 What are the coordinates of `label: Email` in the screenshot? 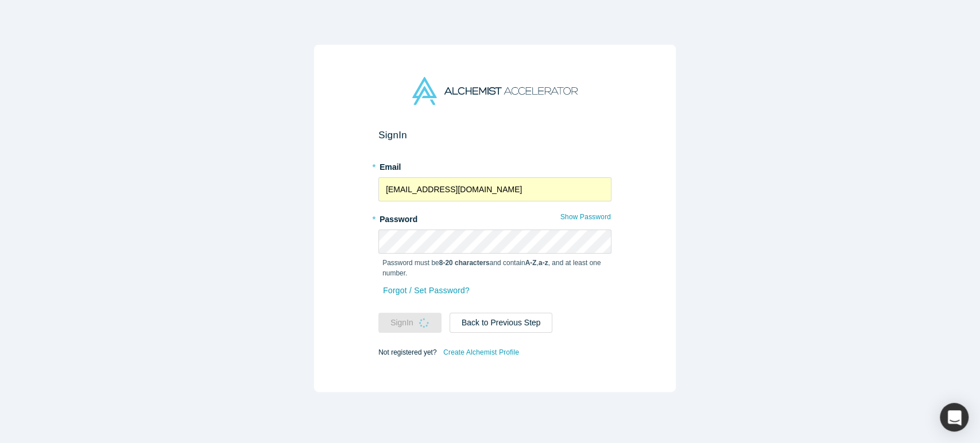 It's located at (495, 166).